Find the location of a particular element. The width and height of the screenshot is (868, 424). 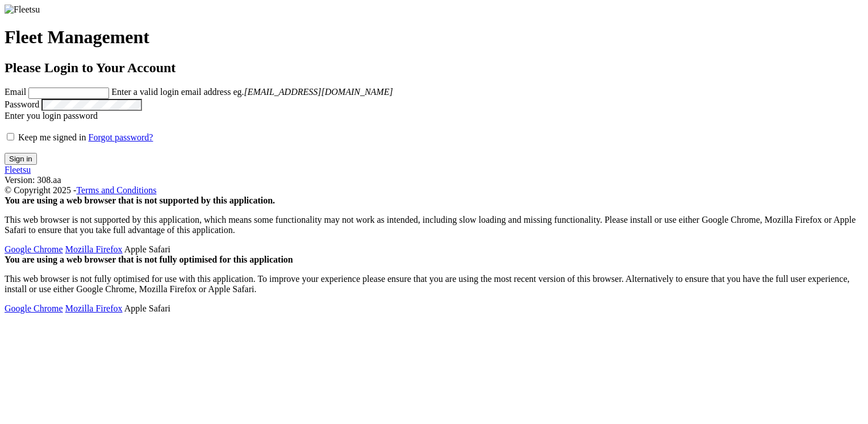

a: Terms and Conditions is located at coordinates (116, 190).